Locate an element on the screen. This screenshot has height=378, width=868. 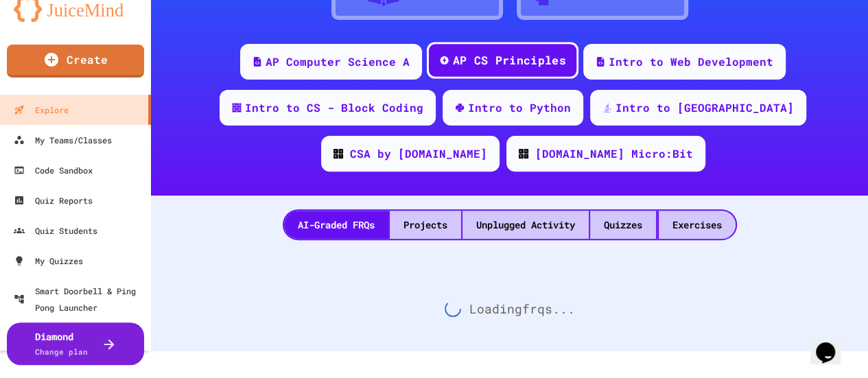
div: Quiz Reports is located at coordinates (53, 200).